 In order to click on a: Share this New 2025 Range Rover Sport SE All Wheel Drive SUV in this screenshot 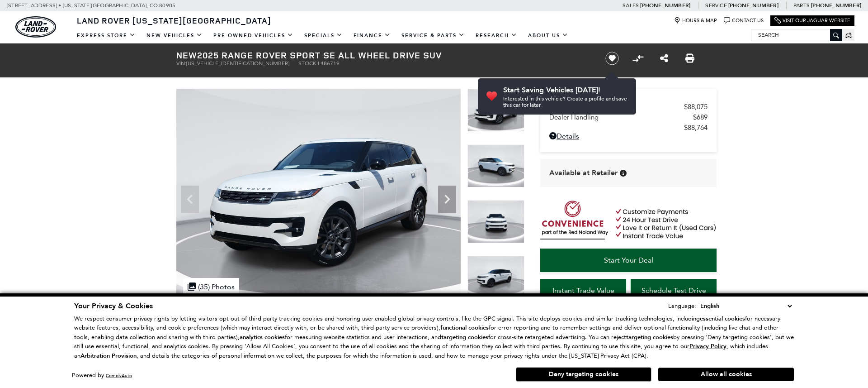, I will do `click(664, 59)`.